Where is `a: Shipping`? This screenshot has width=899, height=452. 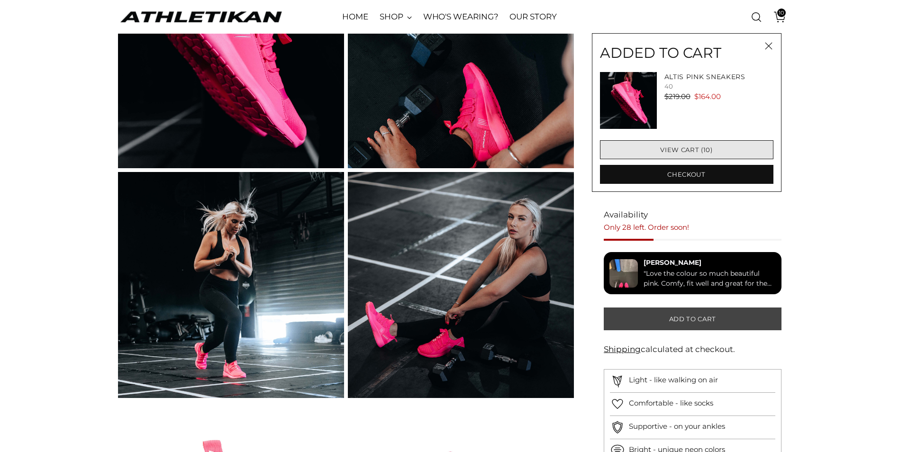
a: Shipping is located at coordinates (622, 349).